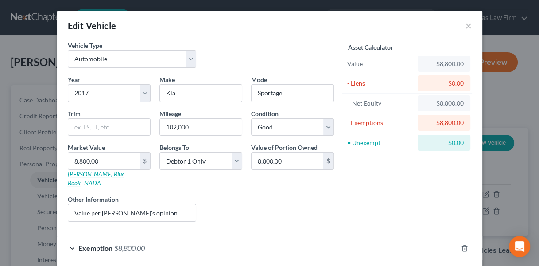 The height and width of the screenshot is (266, 539). Describe the element at coordinates (260, 79) in the screenshot. I see `label: Model` at that location.